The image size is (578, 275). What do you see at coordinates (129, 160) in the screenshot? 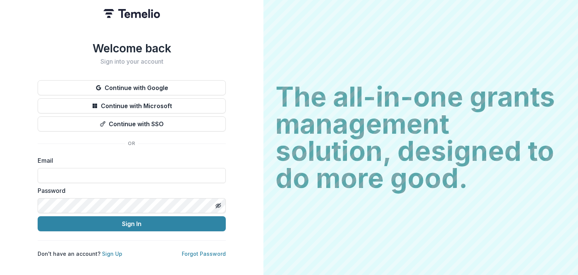
I see `label: Email` at bounding box center [129, 160].